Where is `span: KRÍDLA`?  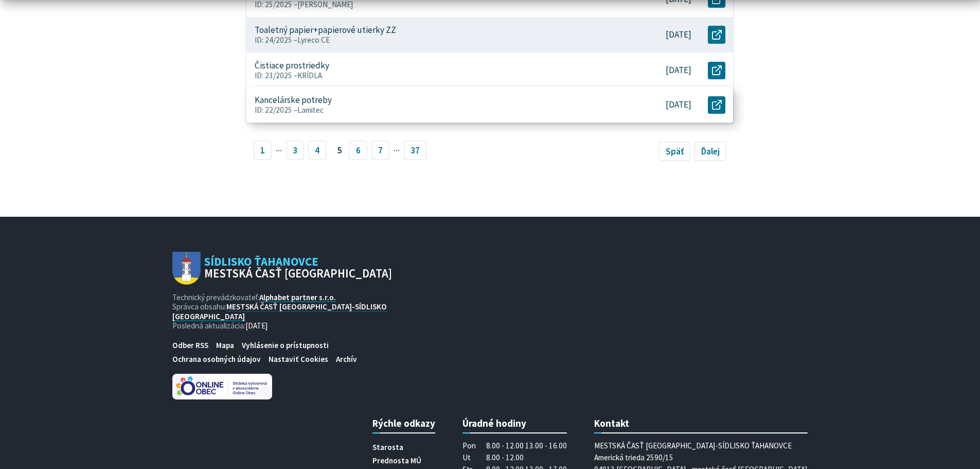 span: KRÍDLA is located at coordinates (310, 75).